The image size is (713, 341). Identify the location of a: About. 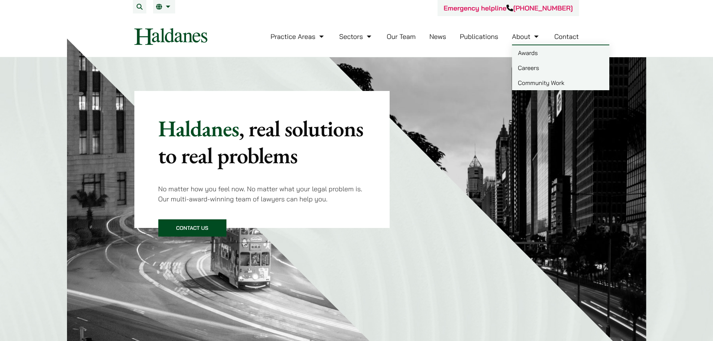
(526, 36).